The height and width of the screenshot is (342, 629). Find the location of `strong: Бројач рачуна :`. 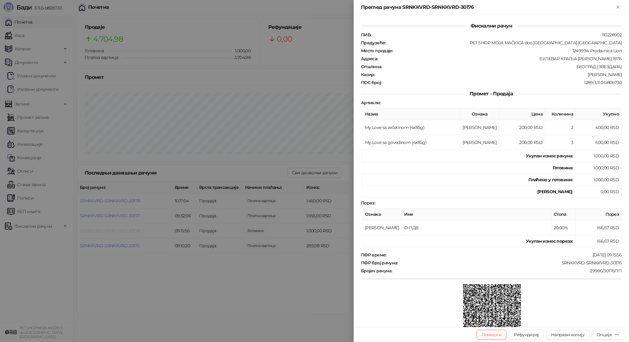

strong: Бројач рачуна : is located at coordinates (376, 271).